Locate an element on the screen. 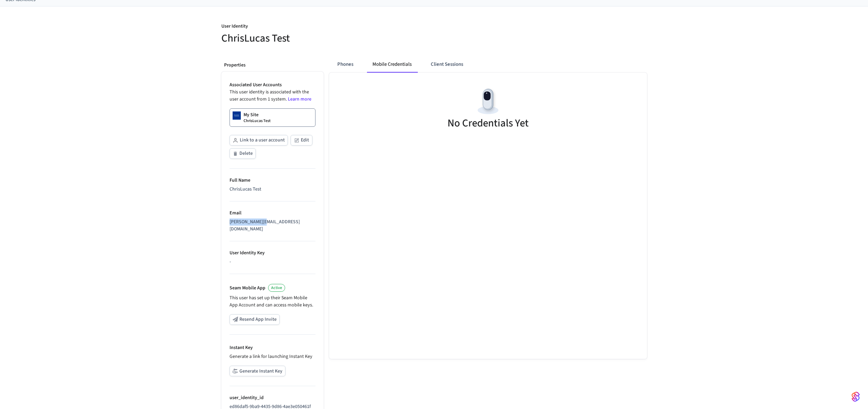  p: Full Name is located at coordinates (273, 180).